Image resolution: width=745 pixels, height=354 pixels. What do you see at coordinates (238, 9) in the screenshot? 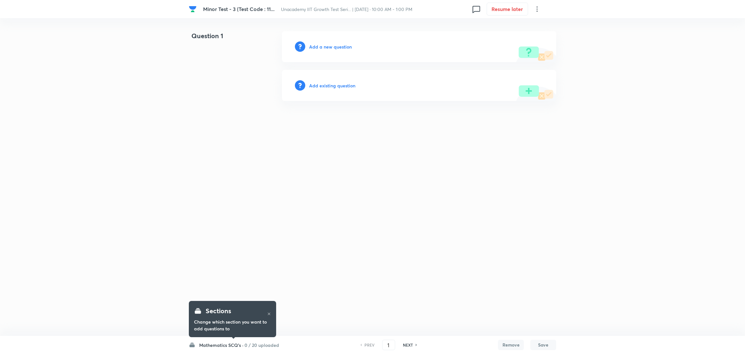
I see `span: Minor Test - 3 (Test Code : 11...` at bounding box center [238, 9].